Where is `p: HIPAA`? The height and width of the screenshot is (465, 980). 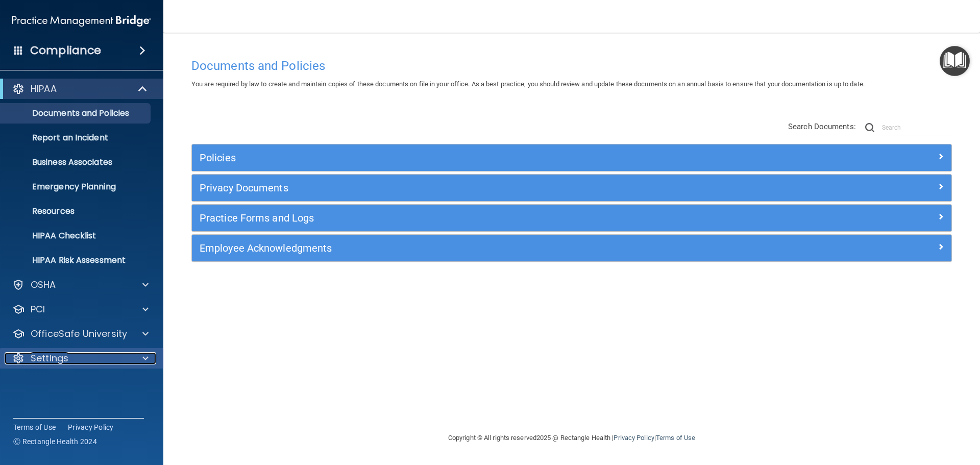 p: HIPAA is located at coordinates (43, 89).